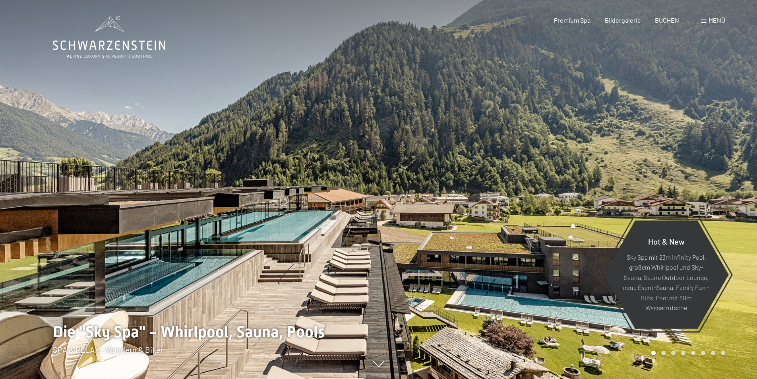 Image resolution: width=757 pixels, height=379 pixels. I want to click on div: Carousel Page 2, so click(663, 352).